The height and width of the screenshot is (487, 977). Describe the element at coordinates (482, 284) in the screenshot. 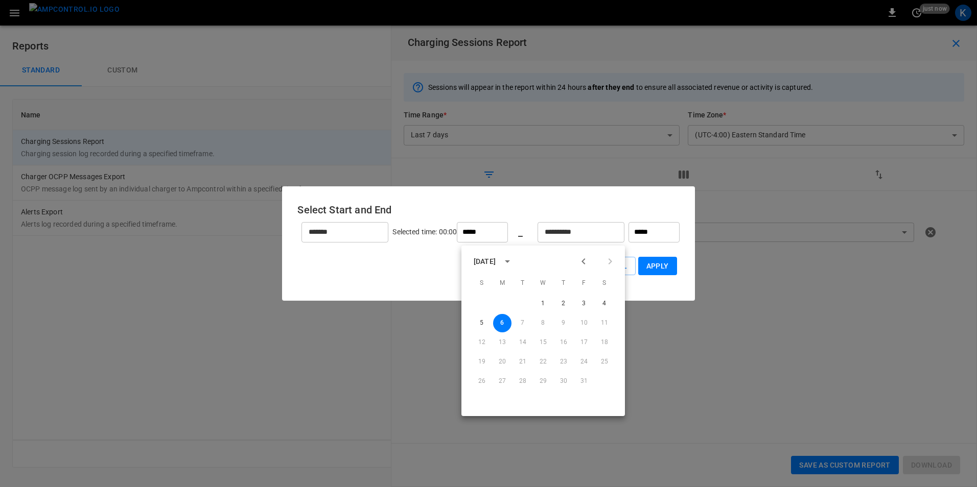

I see `span: Sunday` at that location.